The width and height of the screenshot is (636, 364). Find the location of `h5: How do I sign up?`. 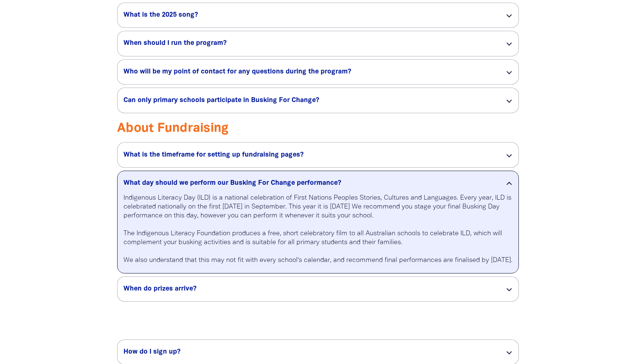

h5: How do I sign up? is located at coordinates (308, 352).